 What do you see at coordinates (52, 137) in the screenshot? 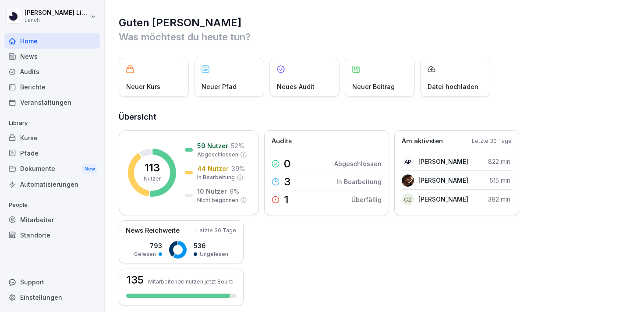
I see `a: Kurse` at bounding box center [52, 137].